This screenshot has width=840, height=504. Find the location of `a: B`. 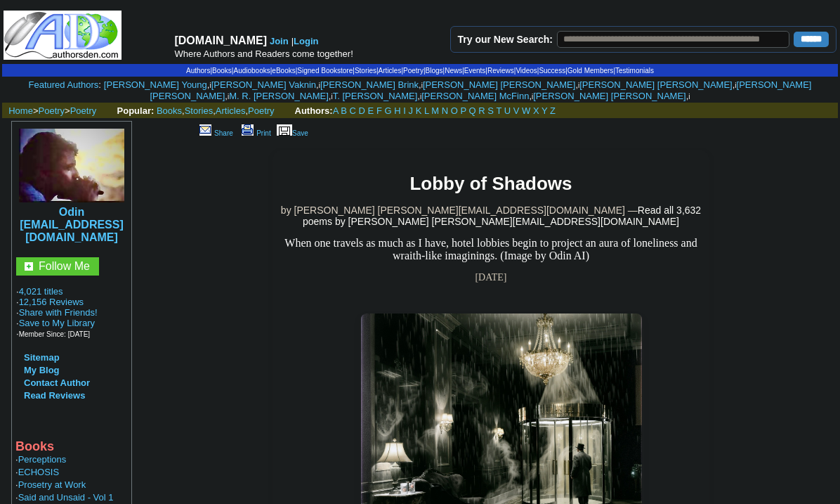

a: B is located at coordinates (344, 110).